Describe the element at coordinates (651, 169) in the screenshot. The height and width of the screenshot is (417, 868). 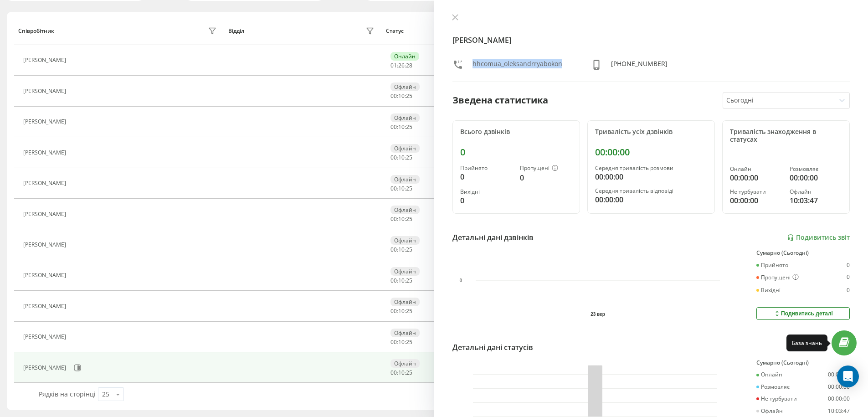
I see `div: Середня тривалість розмови` at that location.